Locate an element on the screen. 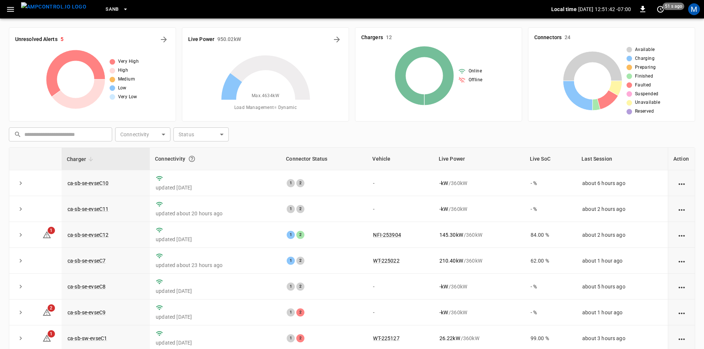  h6: 12 is located at coordinates (389, 38).